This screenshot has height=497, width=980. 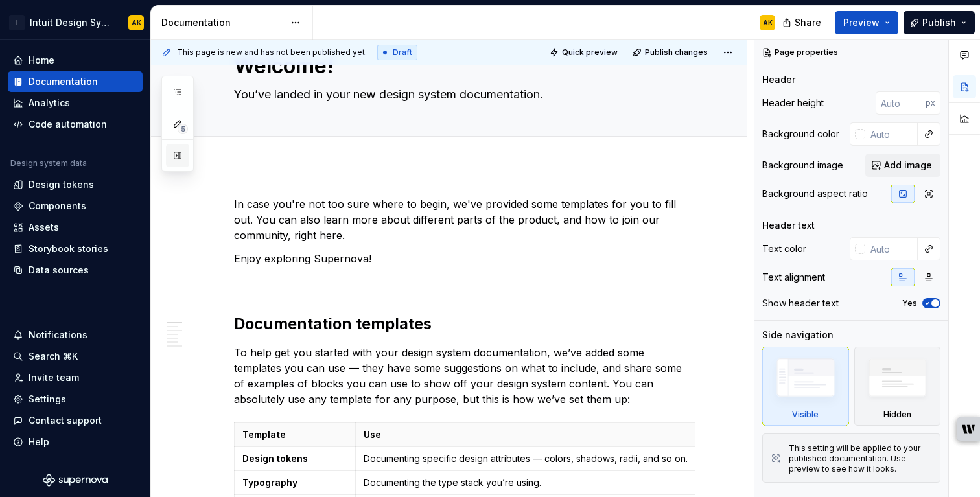 What do you see at coordinates (463, 66) in the screenshot?
I see `textarea: Welcome!` at bounding box center [463, 66].